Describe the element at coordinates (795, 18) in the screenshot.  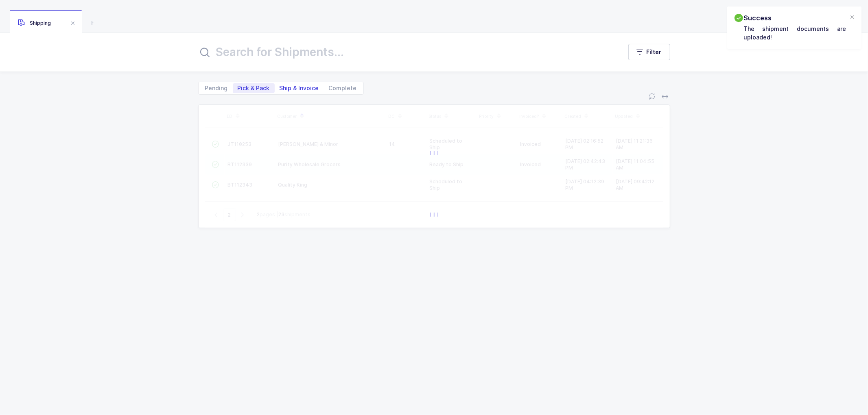
I see `h2: Success` at that location.